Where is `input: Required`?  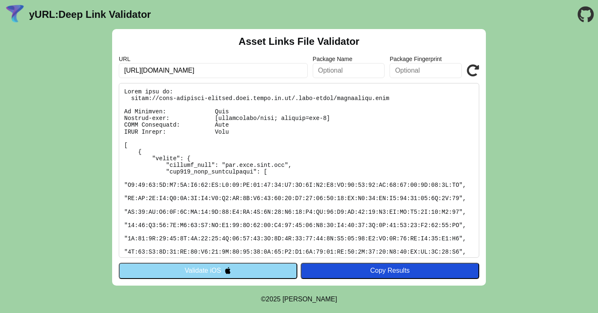
input: Required is located at coordinates (213, 71).